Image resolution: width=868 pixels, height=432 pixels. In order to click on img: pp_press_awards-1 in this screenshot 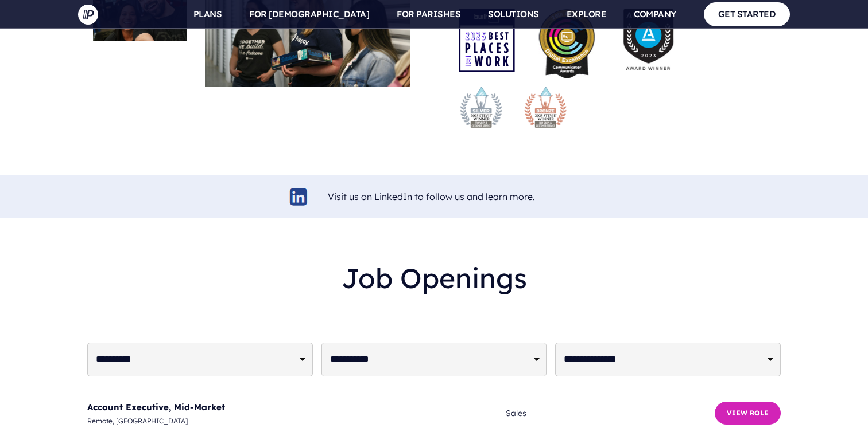, I will do `click(566, 44)`.